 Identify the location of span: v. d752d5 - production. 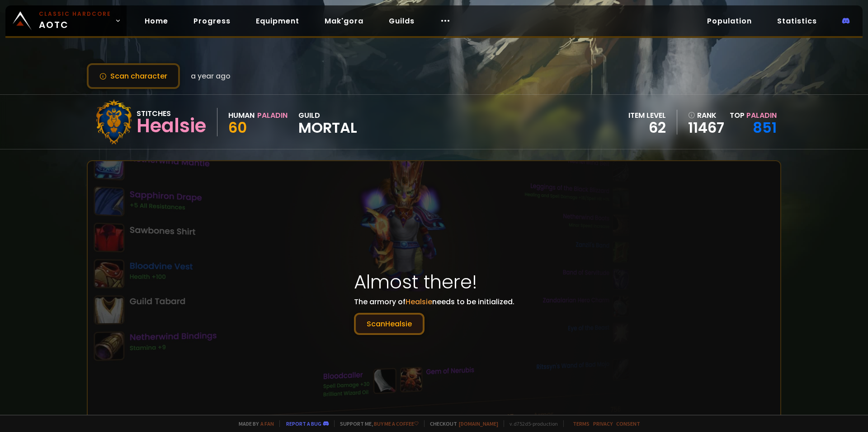
(531, 424).